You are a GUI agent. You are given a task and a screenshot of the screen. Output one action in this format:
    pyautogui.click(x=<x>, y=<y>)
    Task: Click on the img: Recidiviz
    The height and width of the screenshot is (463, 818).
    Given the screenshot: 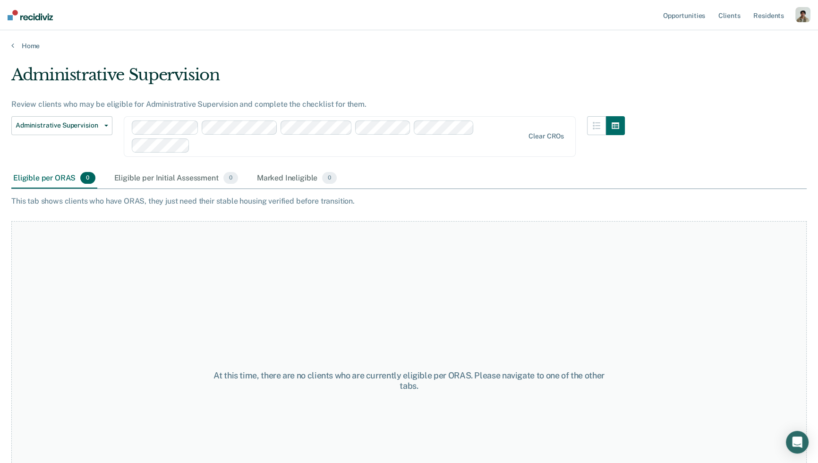 What is the action you would take?
    pyautogui.click(x=30, y=15)
    